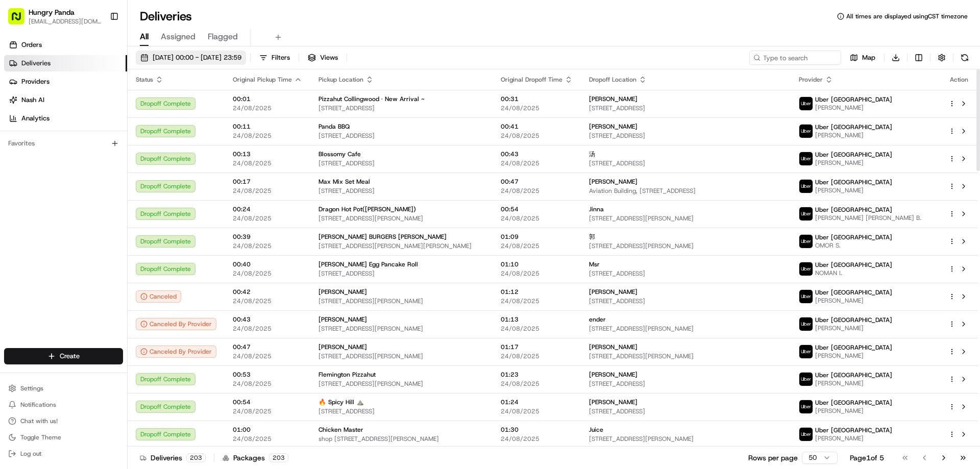 This screenshot has width=980, height=469. What do you see at coordinates (612, 80) in the screenshot?
I see `span: Dropoff Location` at bounding box center [612, 80].